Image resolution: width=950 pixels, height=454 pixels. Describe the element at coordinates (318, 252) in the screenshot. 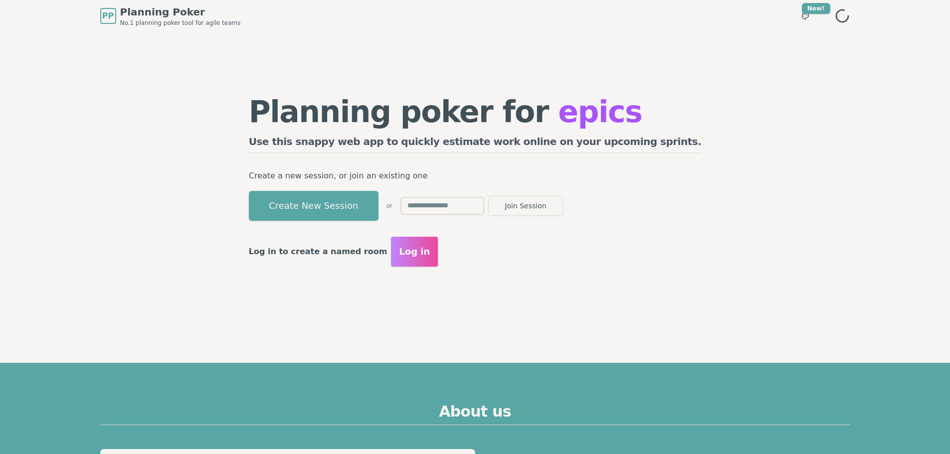

I see `p: Log in to create a named room` at that location.